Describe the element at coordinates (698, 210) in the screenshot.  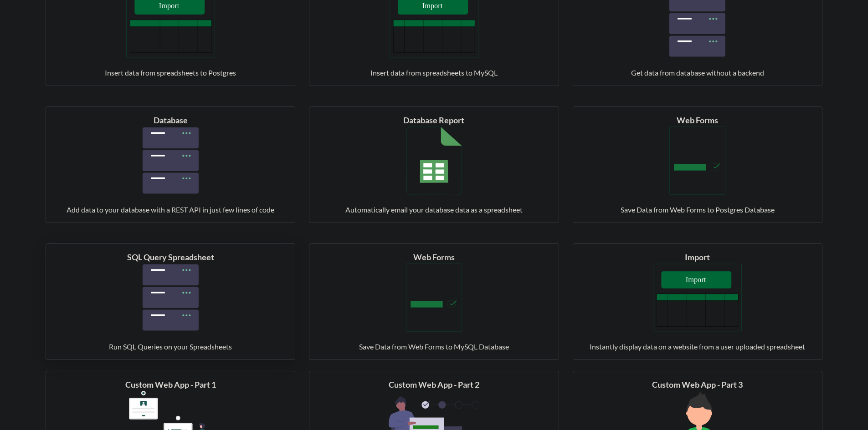
I see `div: Save Data from Web Forms to Postgres Database` at that location.